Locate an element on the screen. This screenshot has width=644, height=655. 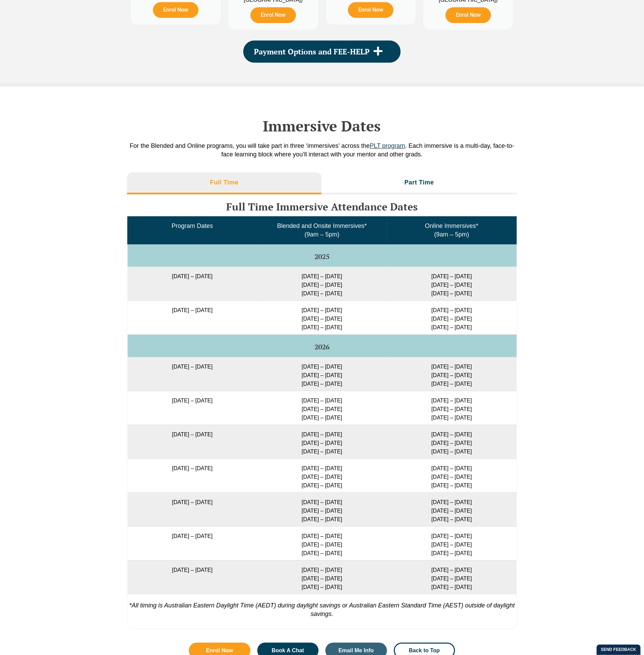
h5: 2026 is located at coordinates (322, 347).